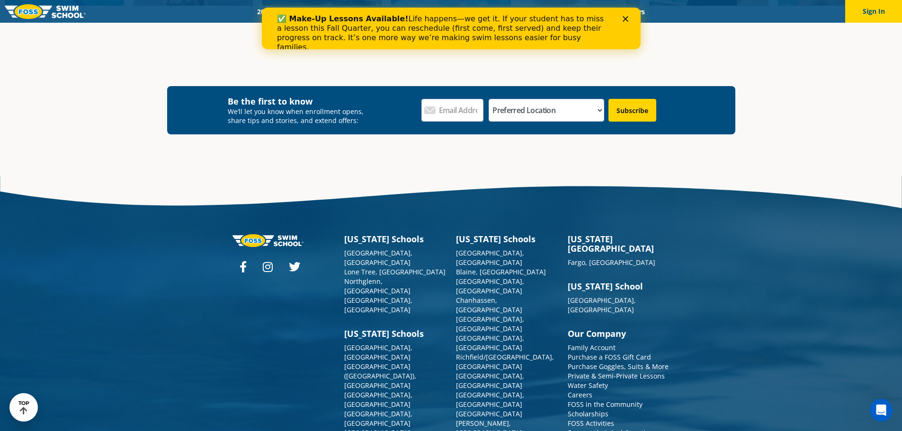  What do you see at coordinates (182, 26) in the screenshot?
I see `div: Life happens—we get it. If your student has to miss a lesson this Fall Quarter, you can reschedul...` at bounding box center [182, 26].